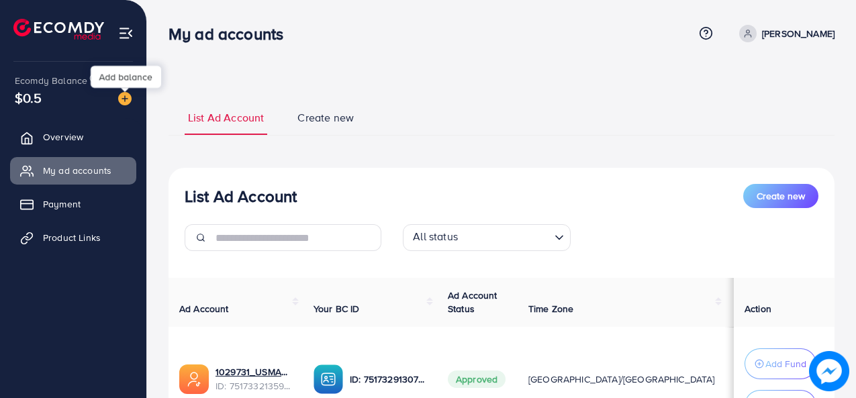 The image size is (856, 398). What do you see at coordinates (758, 309) in the screenshot?
I see `span: Action` at bounding box center [758, 309].